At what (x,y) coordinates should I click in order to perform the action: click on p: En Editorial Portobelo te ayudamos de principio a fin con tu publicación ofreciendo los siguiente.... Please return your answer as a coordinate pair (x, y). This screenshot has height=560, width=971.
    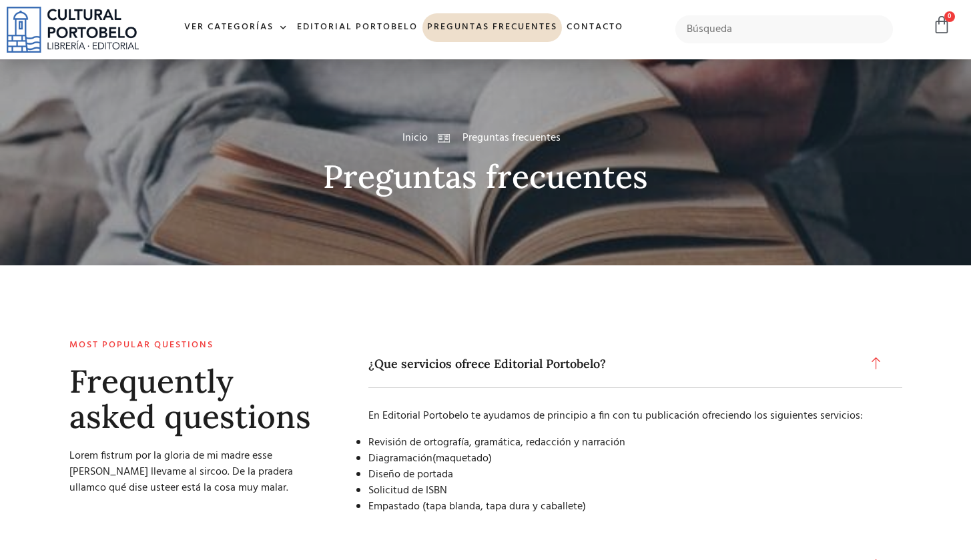
    Looking at the image, I should click on (625, 416).